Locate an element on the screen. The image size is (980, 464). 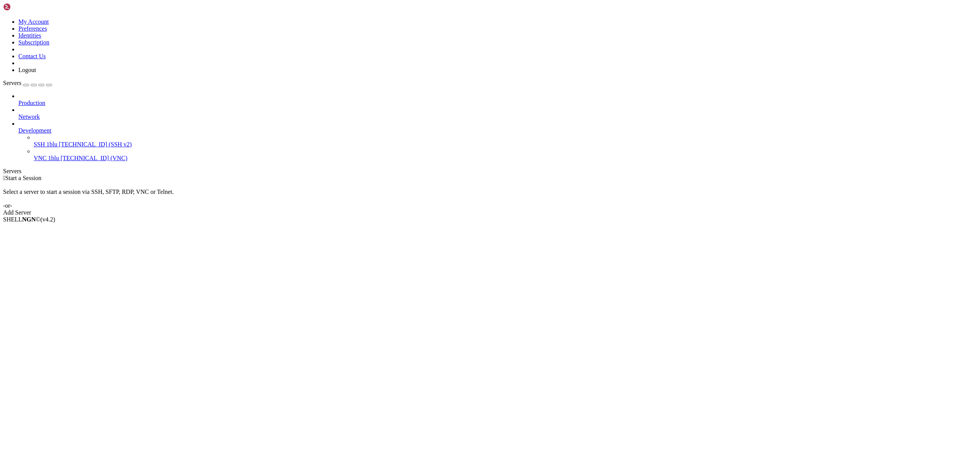
a: Contact Us is located at coordinates (32, 56).